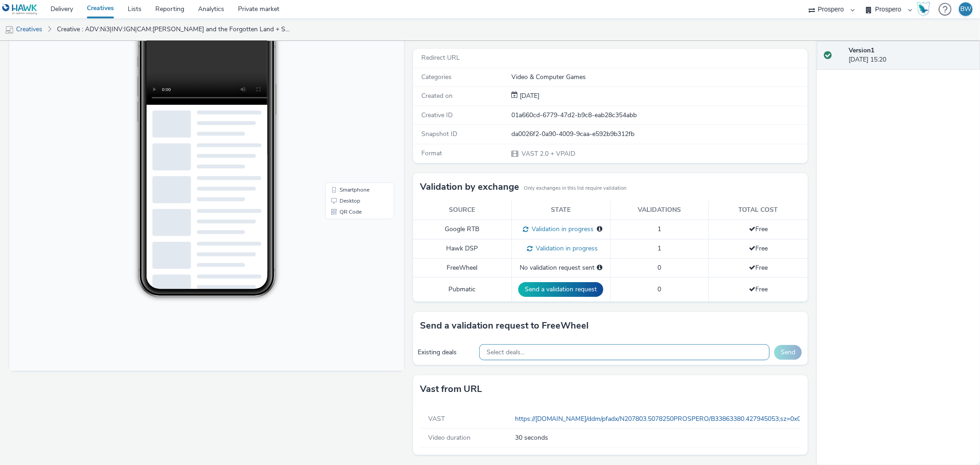  I want to click on span: QR Code, so click(342, 218).